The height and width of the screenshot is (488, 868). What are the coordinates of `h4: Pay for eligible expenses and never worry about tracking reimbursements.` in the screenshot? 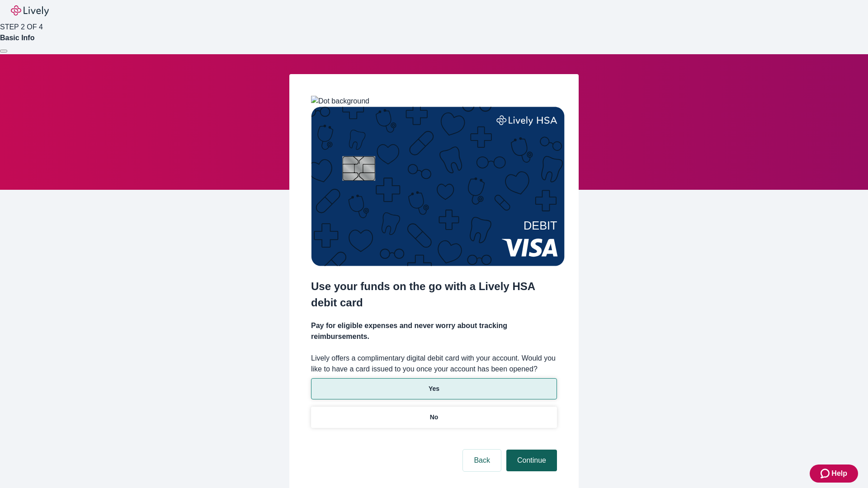 It's located at (434, 331).